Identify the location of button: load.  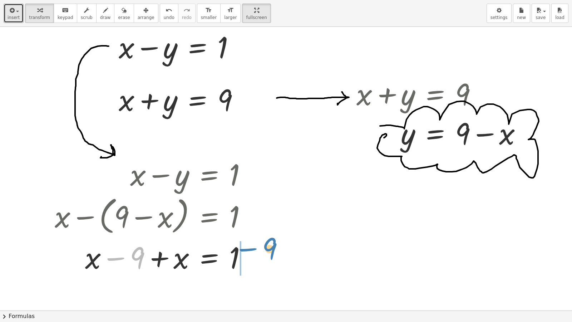
(560, 13).